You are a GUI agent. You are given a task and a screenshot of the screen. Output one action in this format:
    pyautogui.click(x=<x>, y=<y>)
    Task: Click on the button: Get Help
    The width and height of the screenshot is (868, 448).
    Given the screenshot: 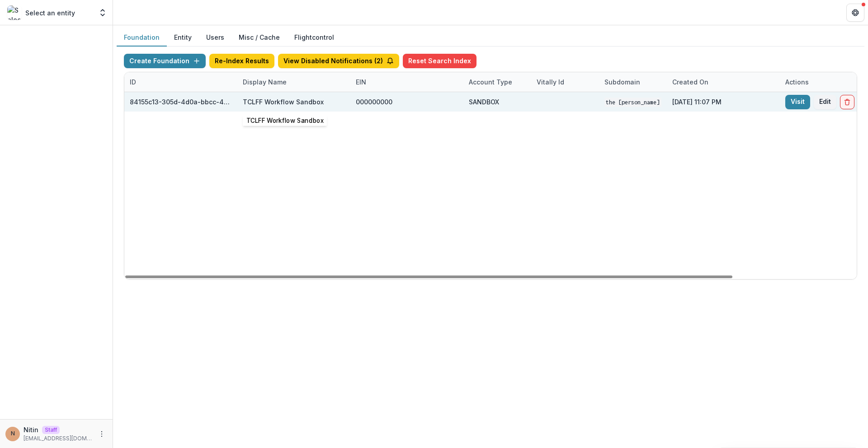 What is the action you would take?
    pyautogui.click(x=855, y=13)
    